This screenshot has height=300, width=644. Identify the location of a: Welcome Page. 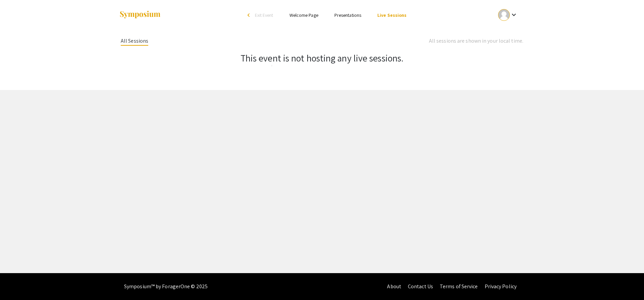
(304, 15).